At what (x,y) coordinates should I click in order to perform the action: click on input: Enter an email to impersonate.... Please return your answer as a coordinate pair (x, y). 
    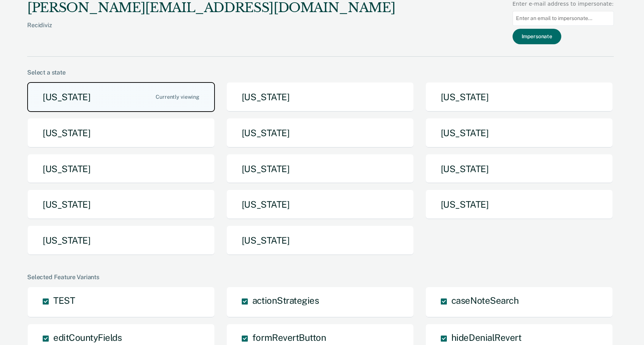
    Looking at the image, I should click on (563, 18).